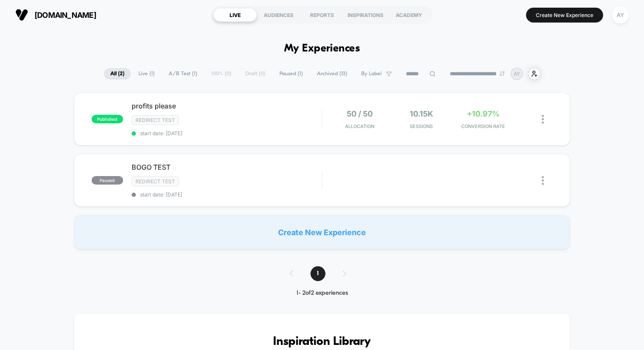 This screenshot has width=644, height=350. What do you see at coordinates (620, 15) in the screenshot?
I see `div: AY` at bounding box center [620, 15].